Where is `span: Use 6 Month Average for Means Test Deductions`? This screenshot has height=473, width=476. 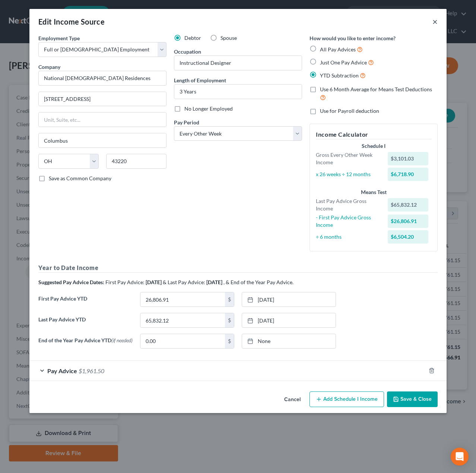
span: Use 6 Month Average for Means Test Deductions is located at coordinates (376, 89).